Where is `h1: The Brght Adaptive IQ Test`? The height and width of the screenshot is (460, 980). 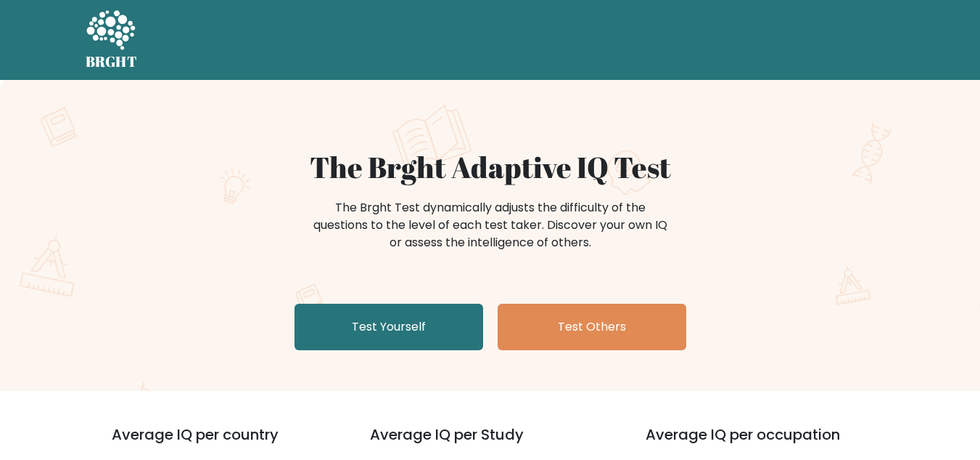
h1: The Brght Adaptive IQ Test is located at coordinates (490, 167).